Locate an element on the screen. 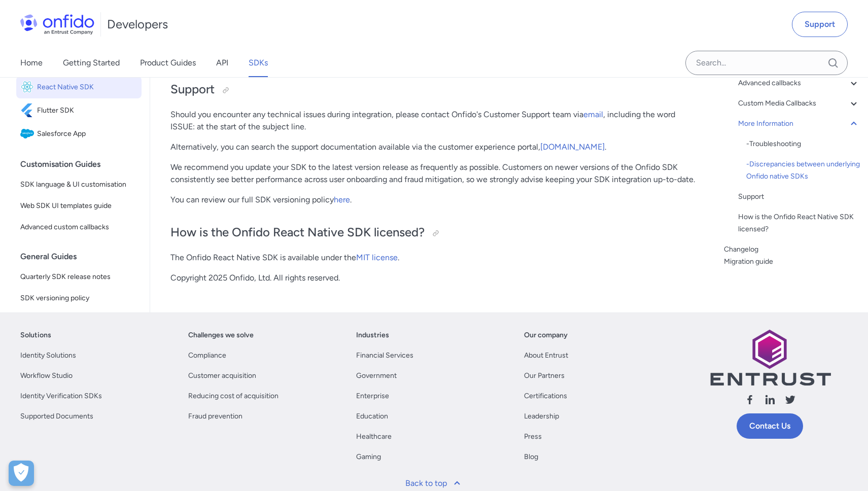  a: Changelog is located at coordinates (792, 250).